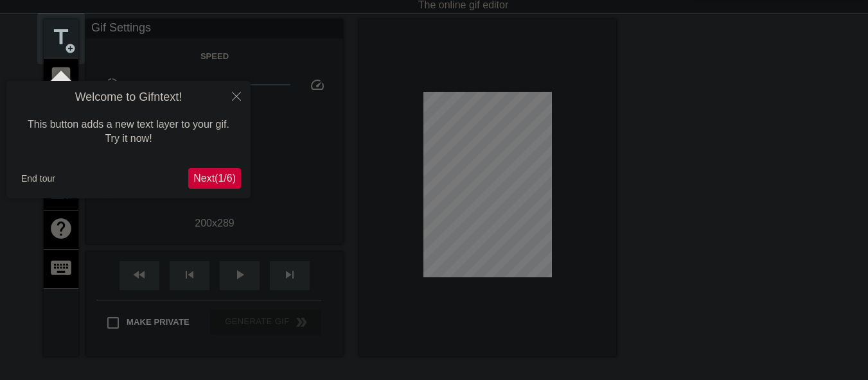 This screenshot has height=380, width=868. I want to click on span: Next ( 1 / 6 ), so click(215, 178).